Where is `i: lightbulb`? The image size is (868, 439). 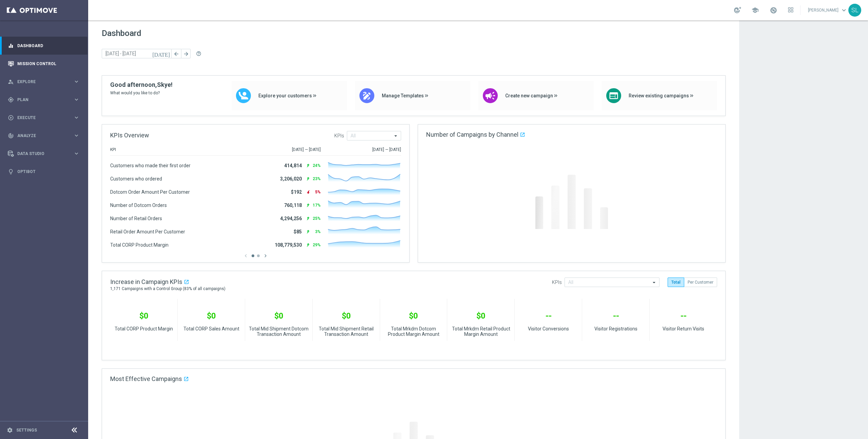 i: lightbulb is located at coordinates (11, 172).